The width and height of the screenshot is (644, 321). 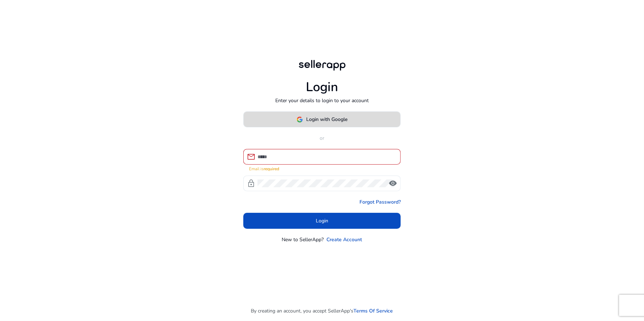 What do you see at coordinates (251, 184) in the screenshot?
I see `span: lock` at bounding box center [251, 184].